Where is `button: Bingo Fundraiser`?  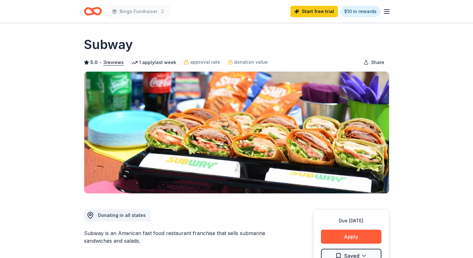
button: Bingo Fundraiser is located at coordinates (138, 11).